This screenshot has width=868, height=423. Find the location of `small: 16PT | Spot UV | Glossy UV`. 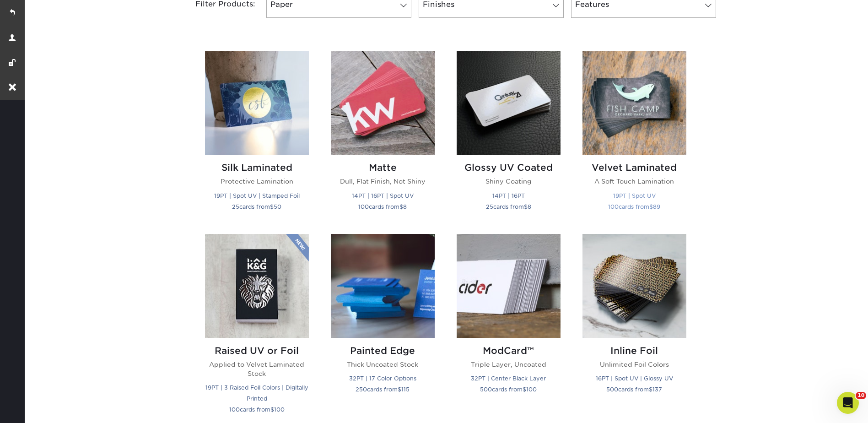

small: 16PT | Spot UV | Glossy UV is located at coordinates (634, 378).